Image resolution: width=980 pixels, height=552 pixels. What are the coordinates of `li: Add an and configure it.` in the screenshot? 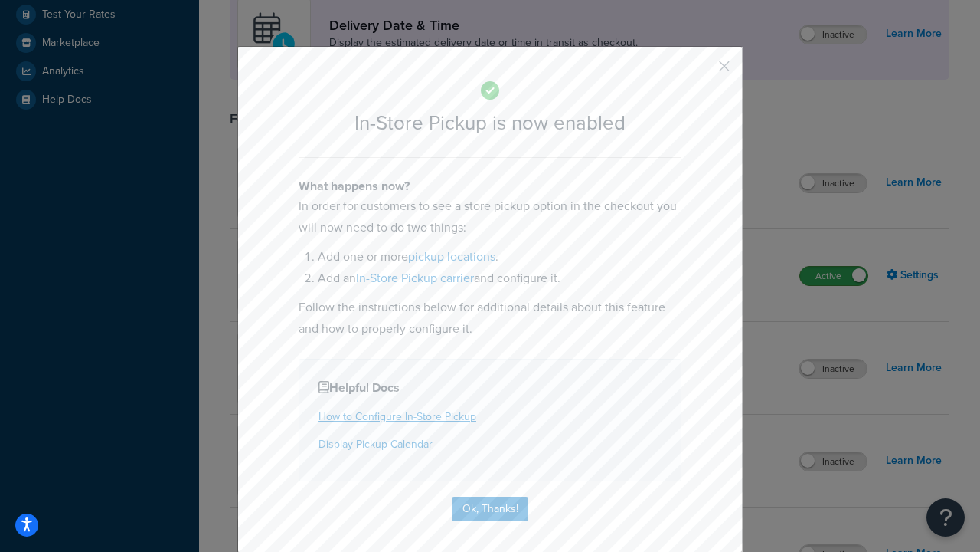 It's located at (500, 279).